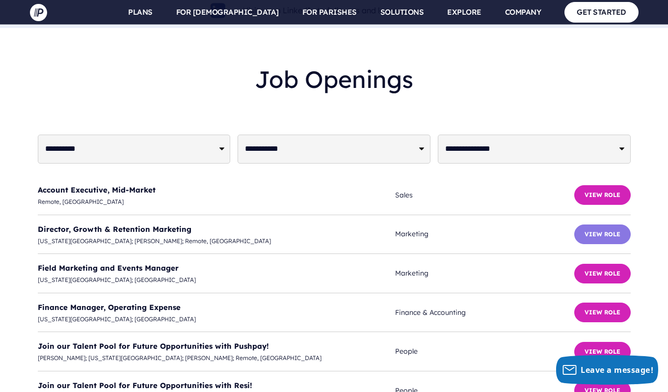 The width and height of the screenshot is (668, 392). I want to click on h2: Job Openings, so click(334, 79).